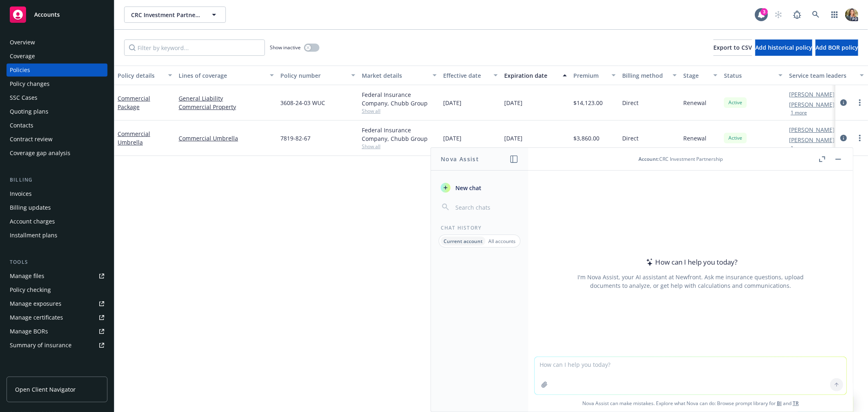  Describe the element at coordinates (644, 75) in the screenshot. I see `div: Billing method` at that location.